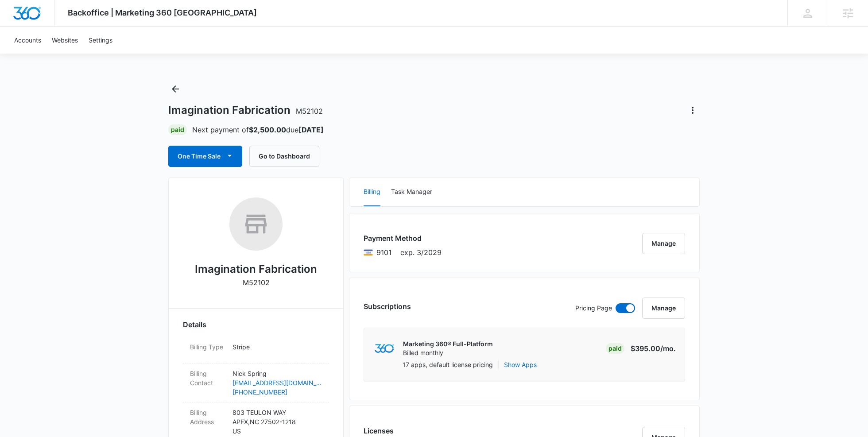 The width and height of the screenshot is (868, 437). Describe the element at coordinates (65, 40) in the screenshot. I see `a: Websites` at that location.